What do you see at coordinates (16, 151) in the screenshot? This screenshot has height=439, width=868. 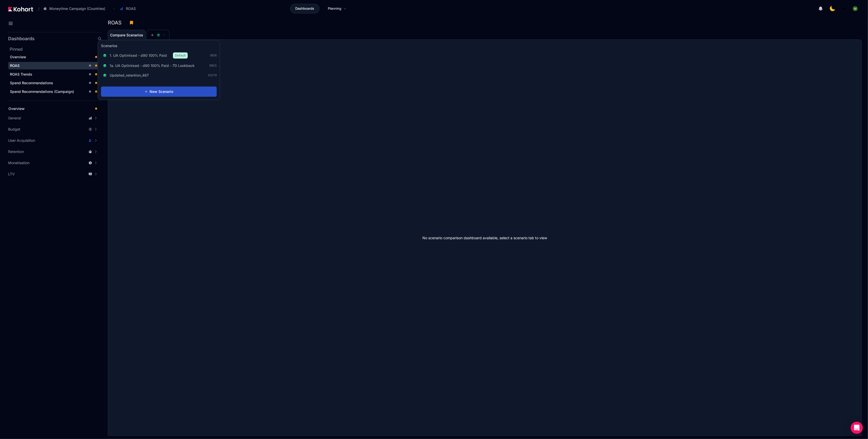 I see `span: Retention` at bounding box center [16, 151].